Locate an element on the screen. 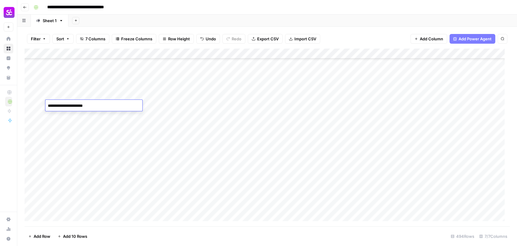  button: Add Power Agent is located at coordinates (472, 39).